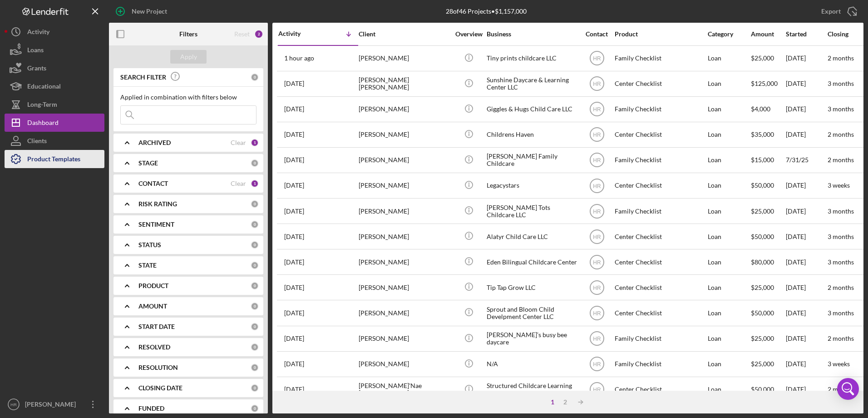  Describe the element at coordinates (37, 142) in the screenshot. I see `div: Clients` at that location.